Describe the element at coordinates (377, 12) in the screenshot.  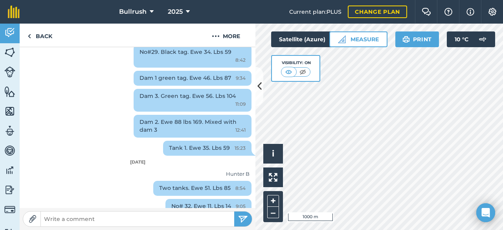
I see `a: Change plan` at that location.